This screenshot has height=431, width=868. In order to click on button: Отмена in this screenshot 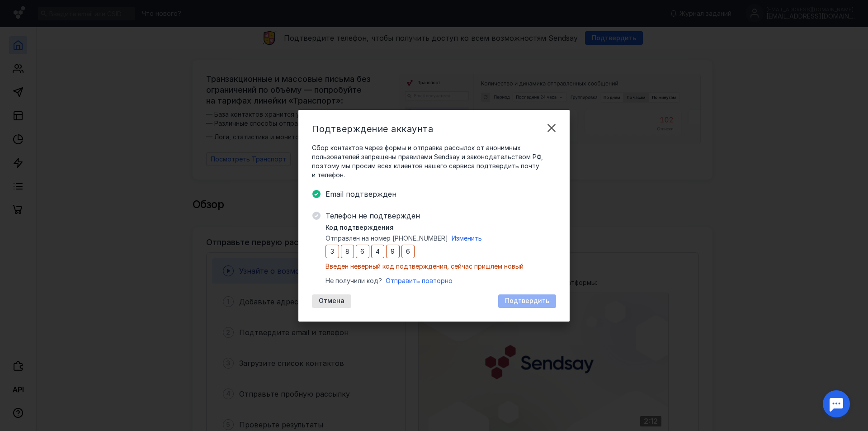, I will do `click(331, 301)`.